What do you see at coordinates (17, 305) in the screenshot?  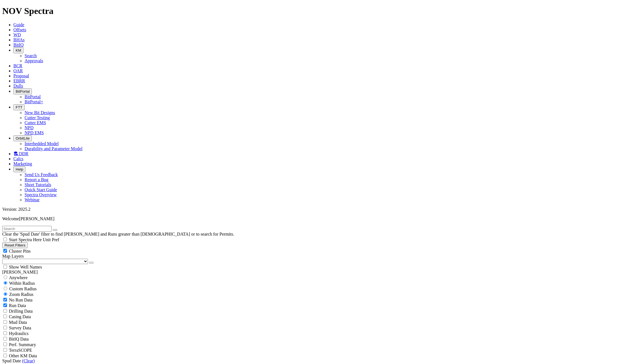 I see `span: Run Data` at bounding box center [17, 305].